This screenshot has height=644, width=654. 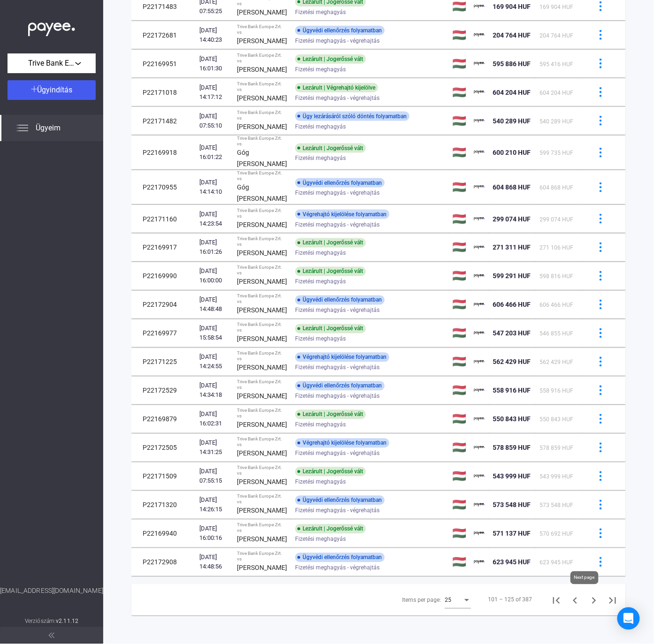 I want to click on span: 299 074 HUF, so click(x=511, y=219).